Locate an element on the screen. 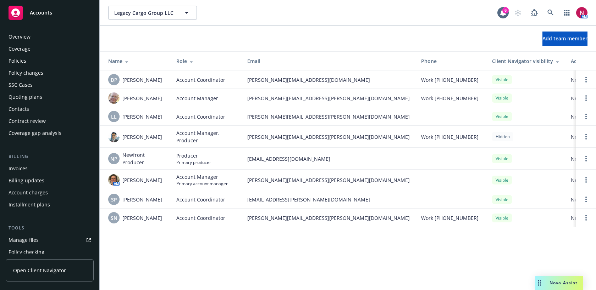  span: NP is located at coordinates (114, 159).